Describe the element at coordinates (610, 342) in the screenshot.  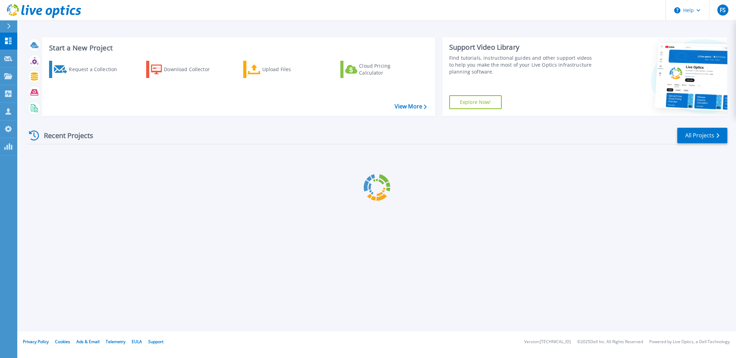
I see `li: © 2025 Dell Inc. All Rights Reserved` at that location.